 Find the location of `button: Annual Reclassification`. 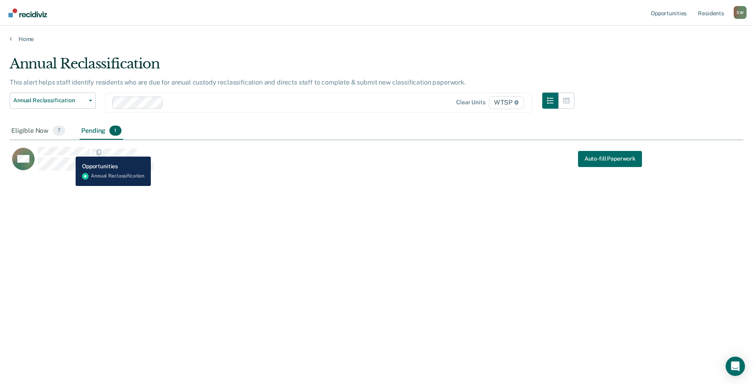

button: Annual Reclassification is located at coordinates (53, 101).